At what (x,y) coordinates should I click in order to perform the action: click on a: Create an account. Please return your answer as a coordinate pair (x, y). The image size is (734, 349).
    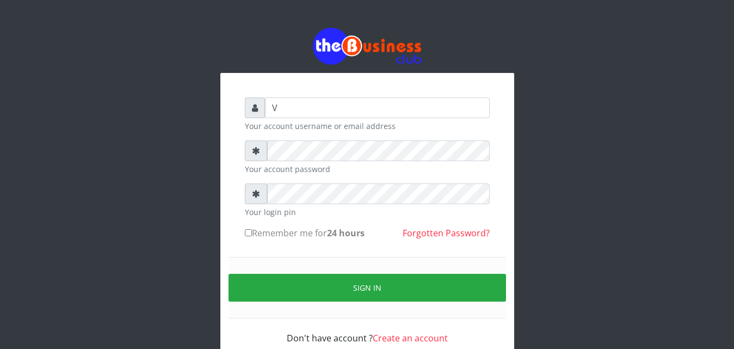
    Looking at the image, I should click on (410, 338).